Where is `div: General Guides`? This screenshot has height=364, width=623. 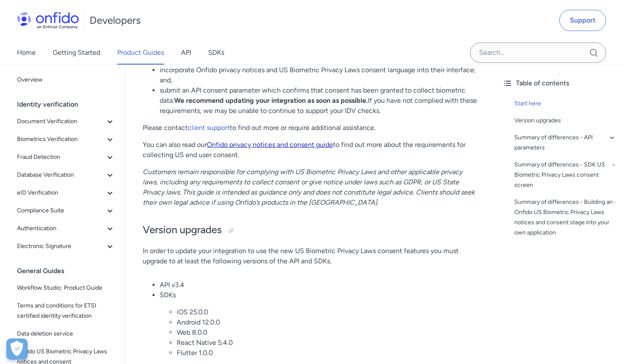 div: General Guides is located at coordinates (69, 271).